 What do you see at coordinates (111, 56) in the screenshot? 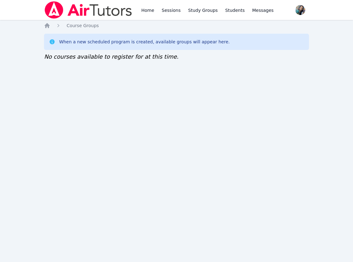
I see `span: No courses available to register for at this time.` at bounding box center [111, 56].